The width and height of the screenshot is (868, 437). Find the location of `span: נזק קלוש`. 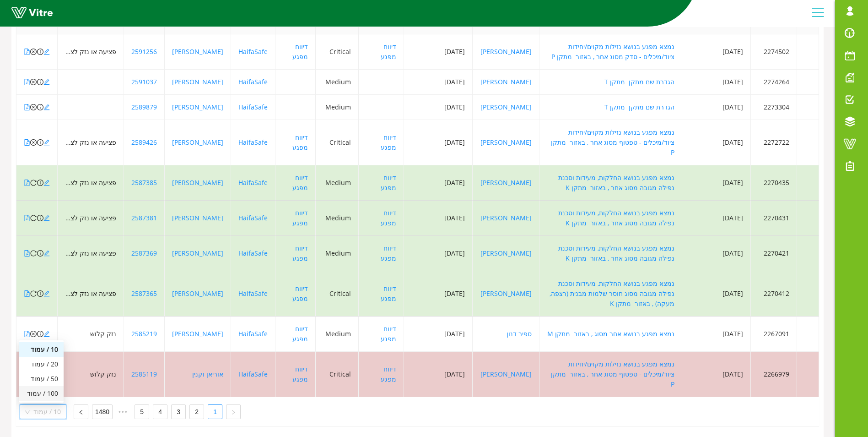

span: נזק קלוש is located at coordinates (103, 374).